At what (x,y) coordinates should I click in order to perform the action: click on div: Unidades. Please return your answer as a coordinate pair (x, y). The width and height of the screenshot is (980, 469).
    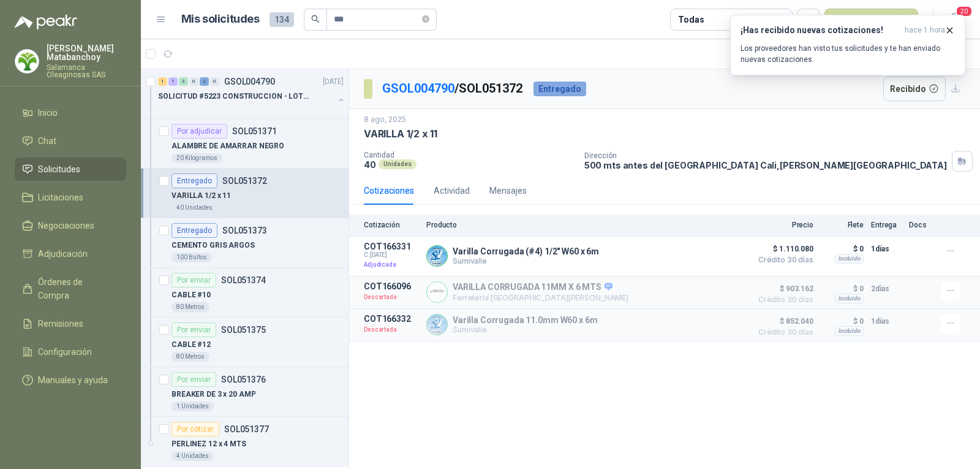
    Looking at the image, I should click on (397, 164).